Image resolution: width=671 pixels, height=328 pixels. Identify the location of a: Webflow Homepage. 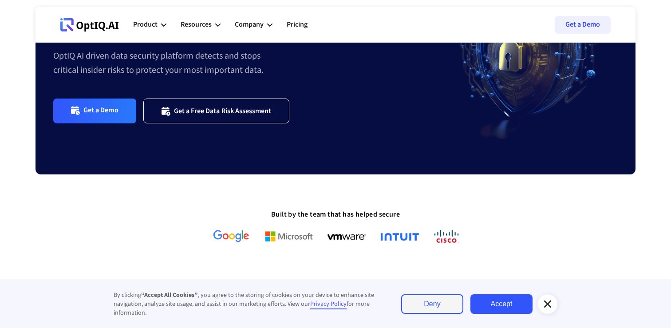
(90, 25).